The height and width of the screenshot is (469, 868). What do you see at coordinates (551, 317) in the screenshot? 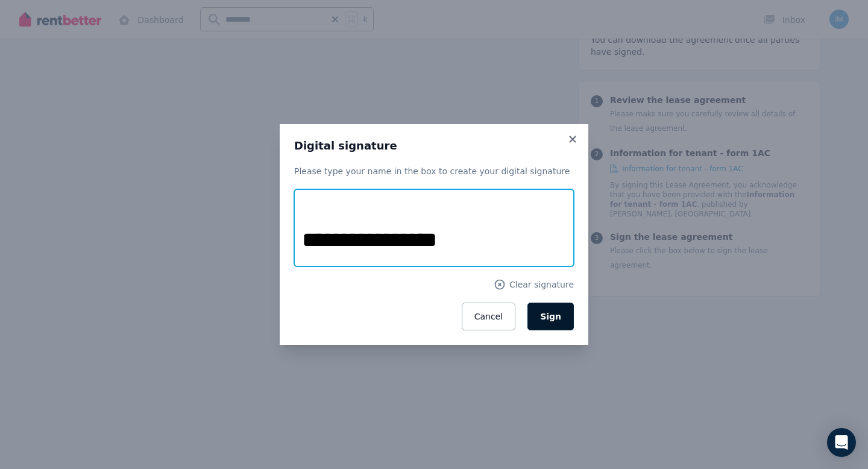
I see `button: Sign` at bounding box center [551, 317].